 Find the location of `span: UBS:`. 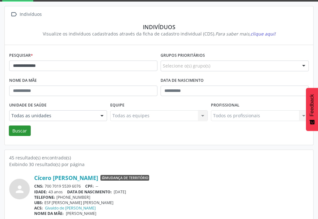

span: UBS: is located at coordinates (39, 203).